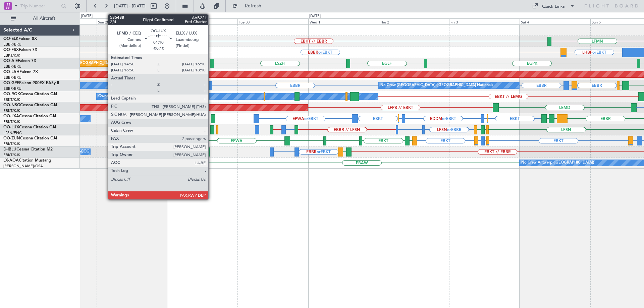 This screenshot has width=644, height=308. Describe the element at coordinates (273, 21) in the screenshot. I see `div: Tue 30` at that location.